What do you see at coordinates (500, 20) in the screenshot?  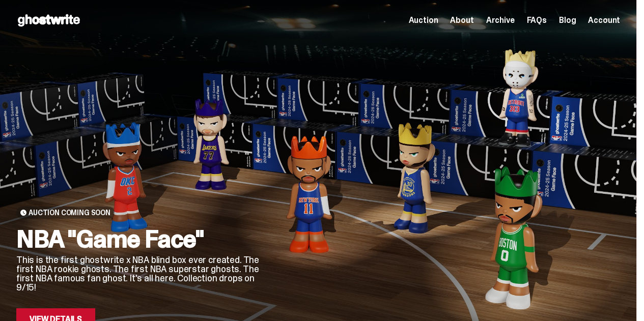 I see `a: Archive` at bounding box center [500, 20].